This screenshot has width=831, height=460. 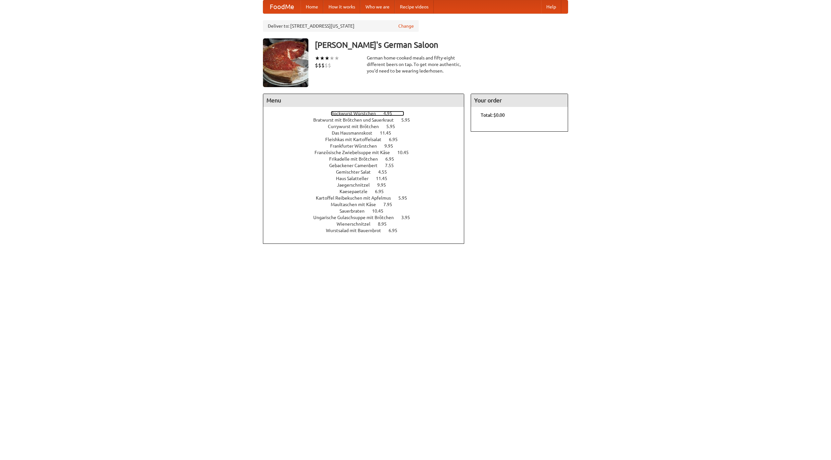 I want to click on span: Frikadelle mit Brötchen, so click(x=357, y=159).